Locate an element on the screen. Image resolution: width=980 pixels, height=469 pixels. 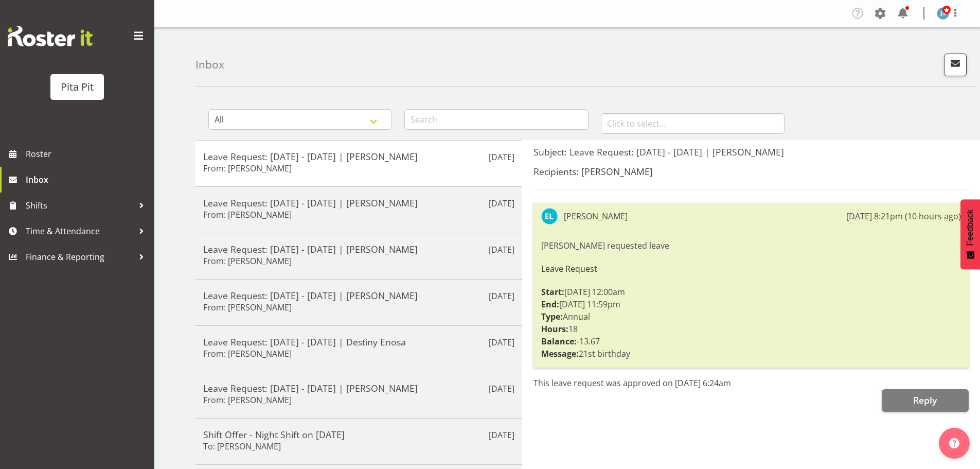
h6: Leave Request is located at coordinates (751, 269).